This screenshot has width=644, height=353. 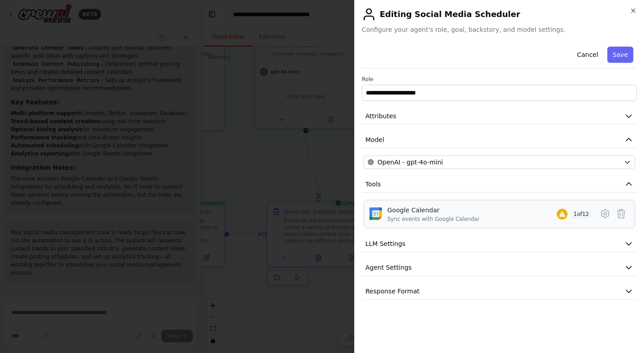 I want to click on span: LLM Settings, so click(x=386, y=243).